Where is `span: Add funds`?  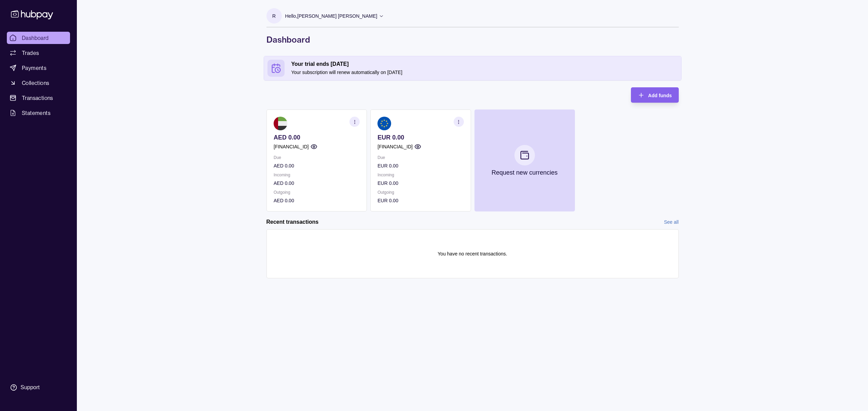 span: Add funds is located at coordinates (659, 95).